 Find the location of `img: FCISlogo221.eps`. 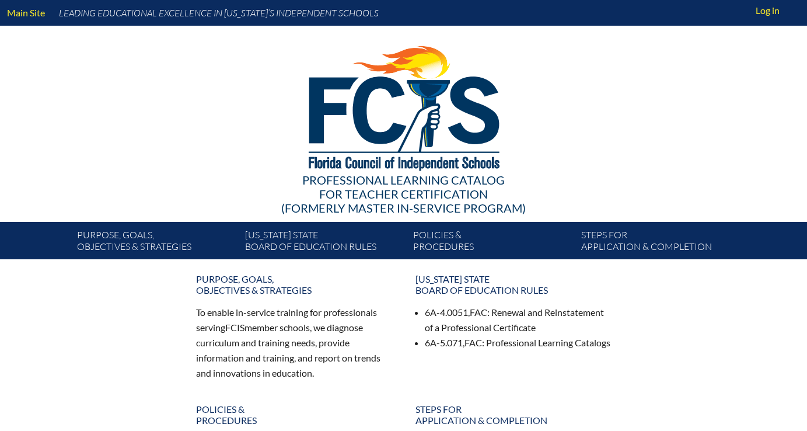

img: FCISlogo221.eps is located at coordinates (403, 105).